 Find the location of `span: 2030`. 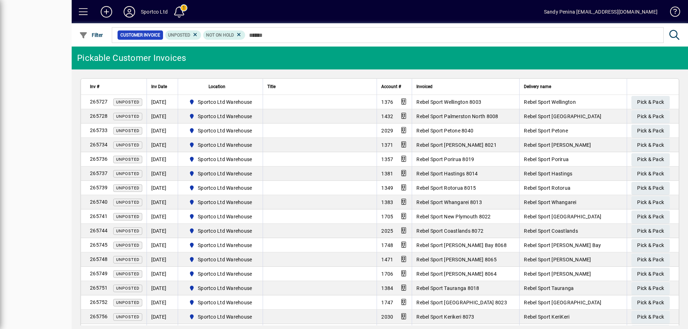

span: 2030 is located at coordinates (387, 317).